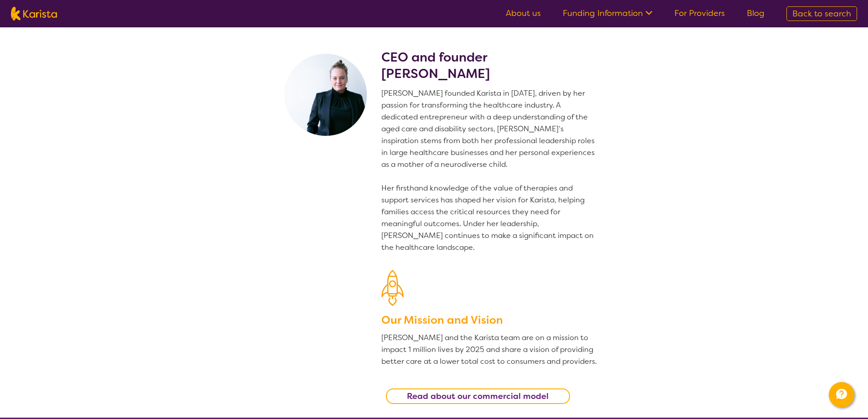  I want to click on a: For Providers, so click(699, 13).